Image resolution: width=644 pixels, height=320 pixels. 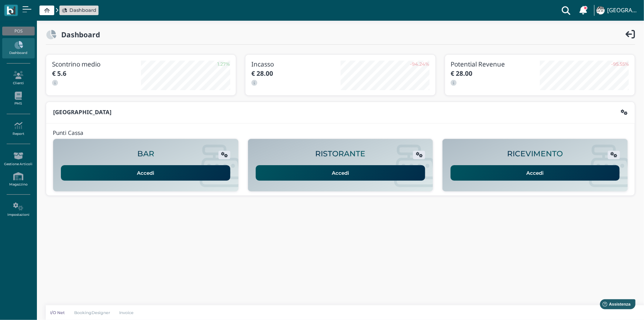 What do you see at coordinates (18, 31) in the screenshot?
I see `div: POS` at bounding box center [18, 31].